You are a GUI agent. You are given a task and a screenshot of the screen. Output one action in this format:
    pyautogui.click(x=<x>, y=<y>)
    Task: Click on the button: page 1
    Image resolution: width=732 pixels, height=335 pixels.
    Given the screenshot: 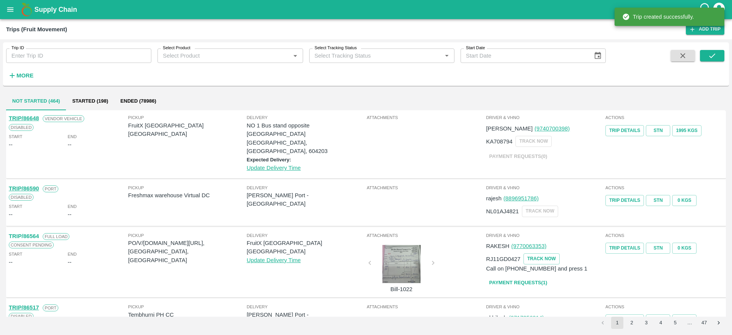 What is the action you would take?
    pyautogui.click(x=617, y=322)
    